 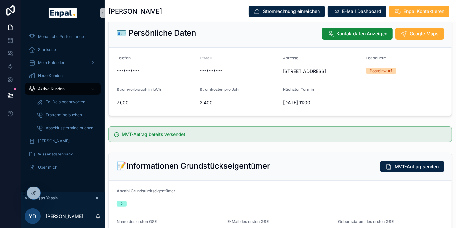 I want to click on span: YD, so click(x=33, y=216).